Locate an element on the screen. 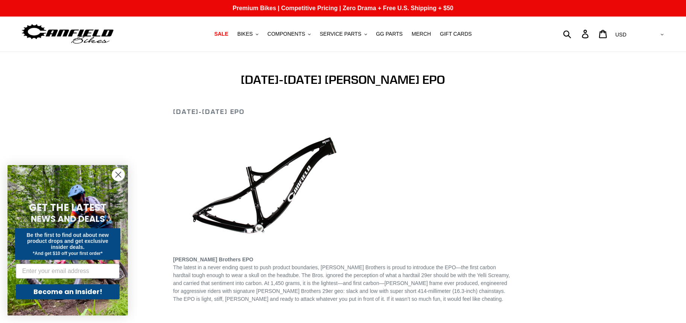  span: GG PARTS is located at coordinates (389, 34).